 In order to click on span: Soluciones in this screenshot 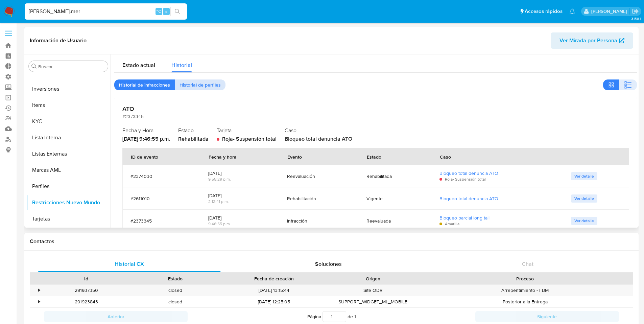, I will do `click(329, 264)`.